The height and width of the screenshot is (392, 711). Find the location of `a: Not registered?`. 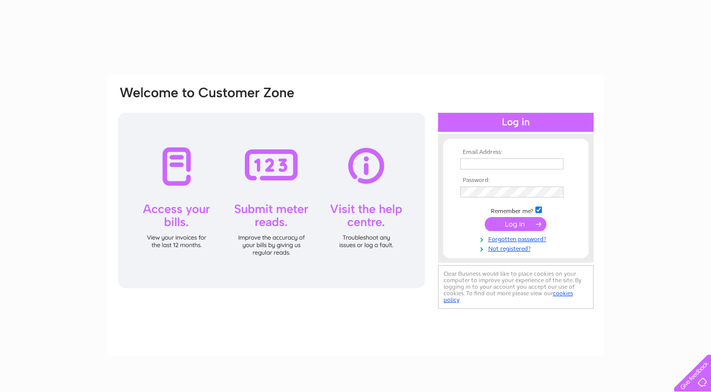

a: Not registered? is located at coordinates (517, 248).